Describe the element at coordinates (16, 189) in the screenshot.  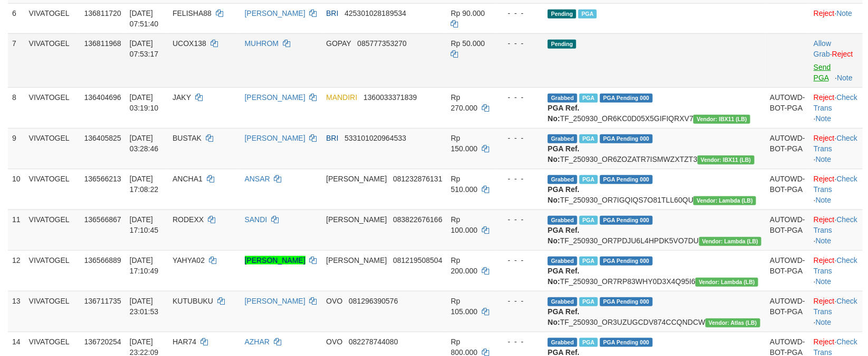
I see `td: 10` at that location.